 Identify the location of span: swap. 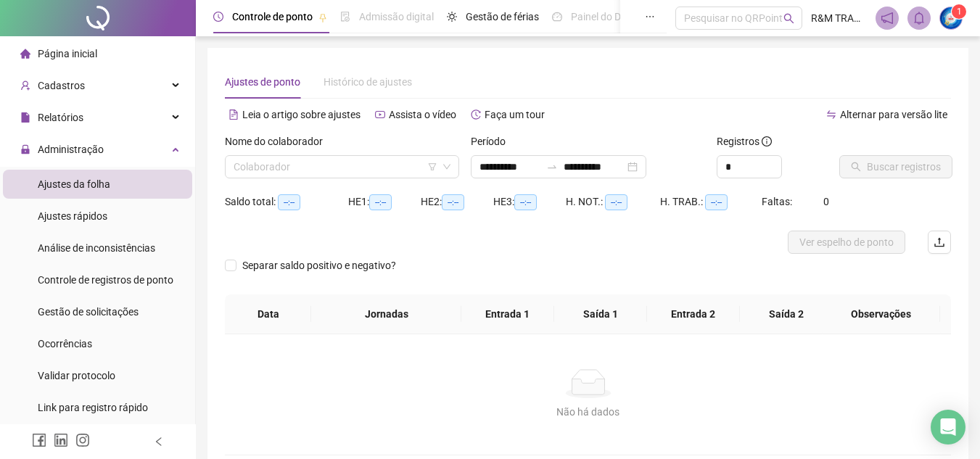
(831, 115).